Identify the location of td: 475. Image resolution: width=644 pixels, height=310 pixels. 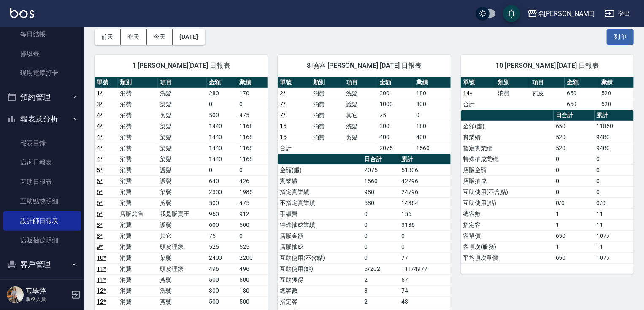
(252, 203).